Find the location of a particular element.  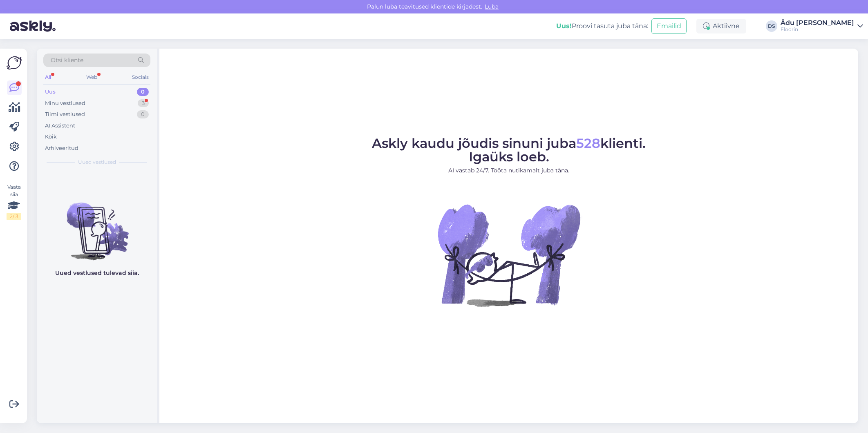

img: Askly Logo is located at coordinates (14, 63).